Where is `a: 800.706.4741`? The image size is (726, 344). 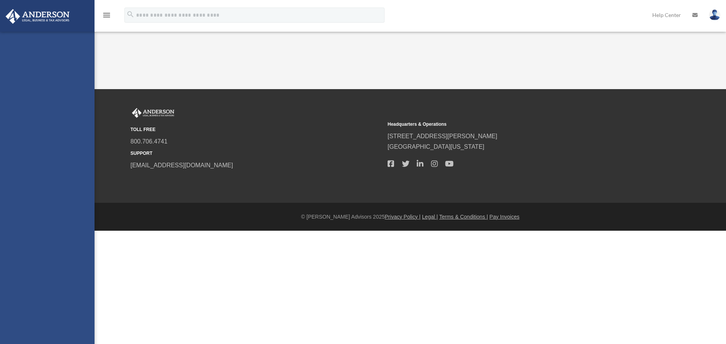
a: 800.706.4741 is located at coordinates (149, 141).